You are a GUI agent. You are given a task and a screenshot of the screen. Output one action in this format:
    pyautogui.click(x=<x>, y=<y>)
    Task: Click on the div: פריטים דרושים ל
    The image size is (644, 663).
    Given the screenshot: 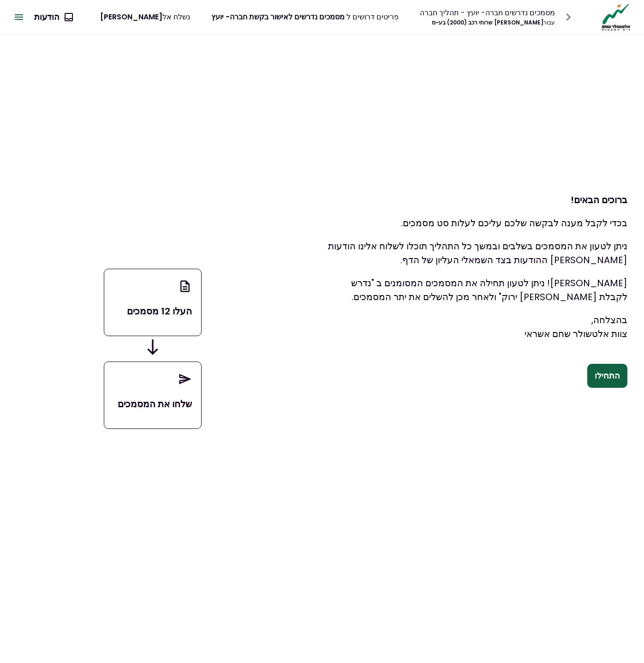 What is the action you would take?
    pyautogui.click(x=305, y=17)
    